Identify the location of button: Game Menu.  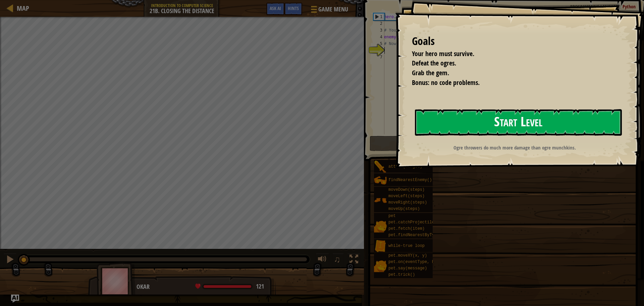
(329, 10).